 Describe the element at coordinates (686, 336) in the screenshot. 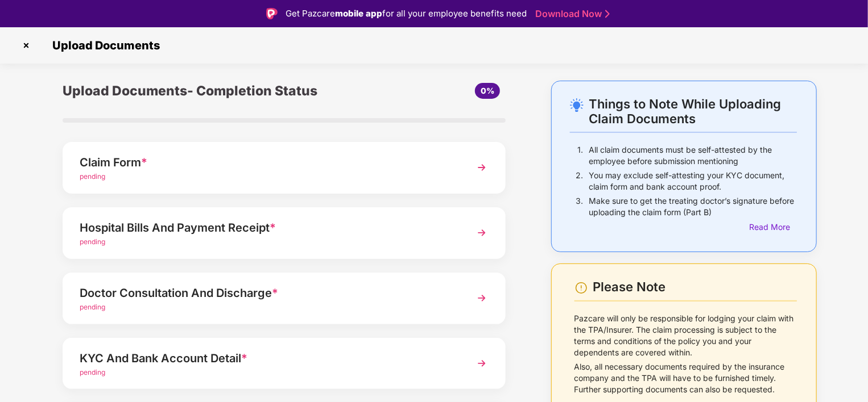

I see `p: Pazcare will only be responsible for lodging your claim with the TPA/Insurer. The claim processin...` at that location.